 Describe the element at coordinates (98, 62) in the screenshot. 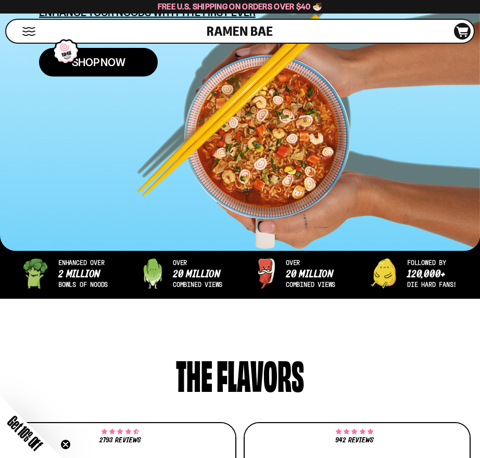

I see `a: Shop Now` at that location.